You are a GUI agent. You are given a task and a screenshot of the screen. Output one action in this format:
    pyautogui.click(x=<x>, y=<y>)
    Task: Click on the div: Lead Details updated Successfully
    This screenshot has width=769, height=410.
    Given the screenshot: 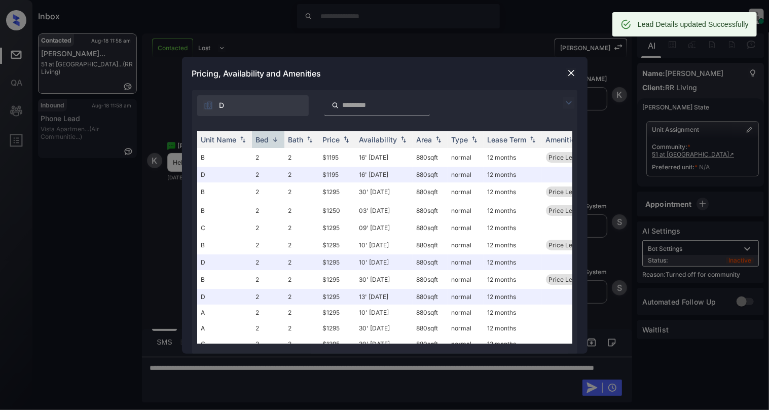 What is the action you would take?
    pyautogui.click(x=693, y=24)
    